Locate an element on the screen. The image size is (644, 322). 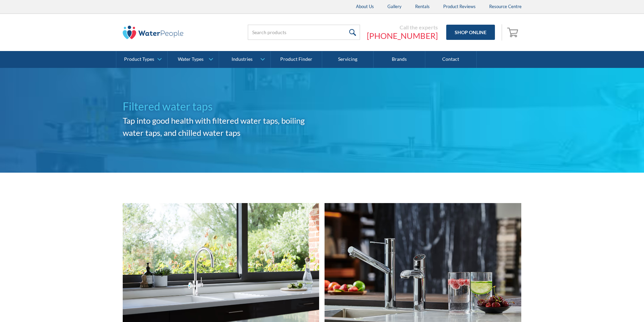
a: Product Finder is located at coordinates (297, 60).